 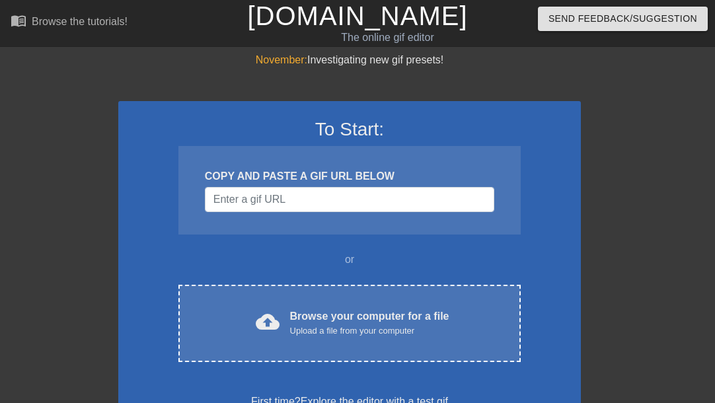 I want to click on a: Browse the tutorials!, so click(x=69, y=22).